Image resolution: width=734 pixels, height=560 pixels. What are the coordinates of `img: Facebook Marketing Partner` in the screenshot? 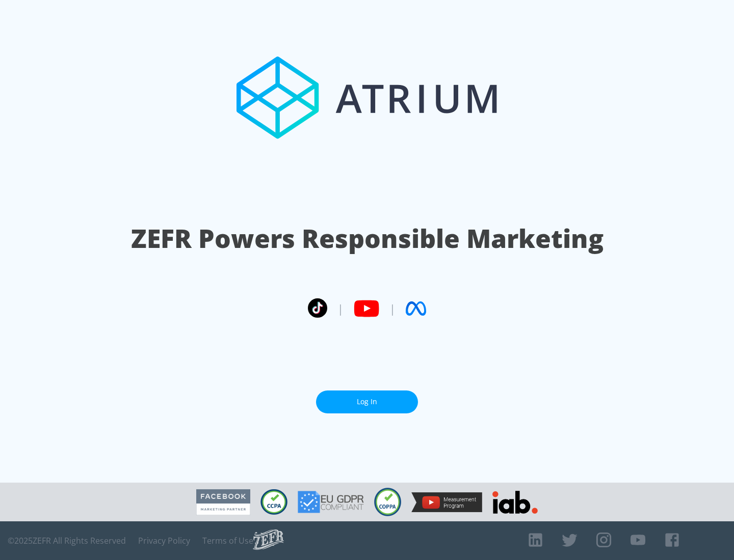 It's located at (223, 502).